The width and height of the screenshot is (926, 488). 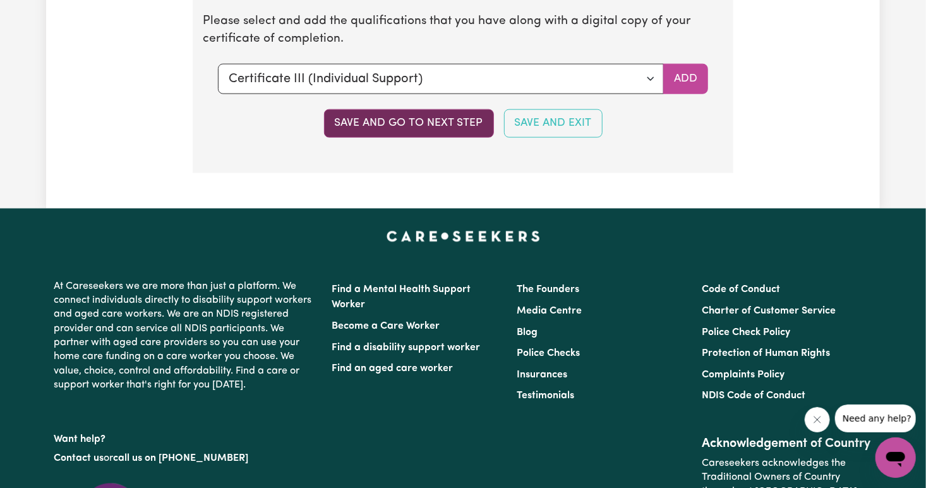 I want to click on span: Need any help?, so click(x=42, y=14).